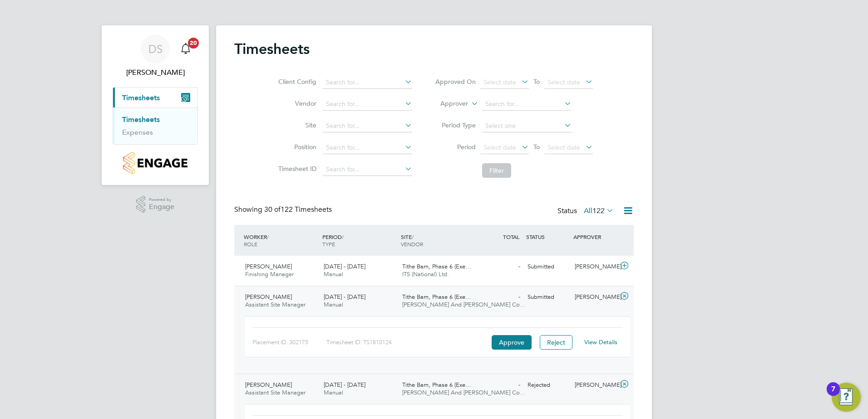 The height and width of the screenshot is (419, 868). What do you see at coordinates (438, 240) in the screenshot?
I see `div: SITE` at bounding box center [438, 240].